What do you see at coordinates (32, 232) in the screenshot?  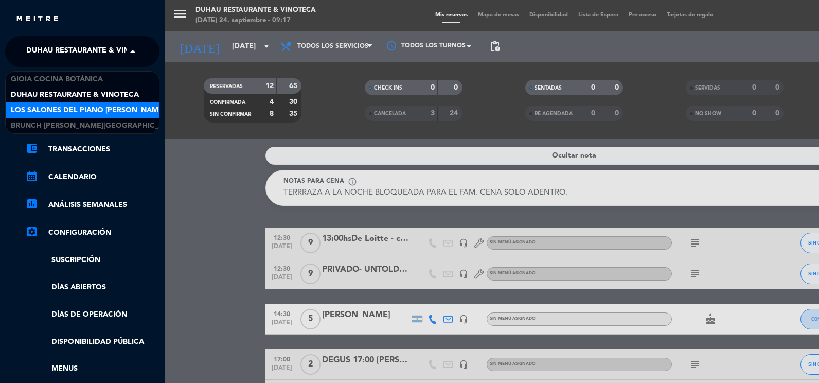 I see `i: settings_applications` at bounding box center [32, 232].